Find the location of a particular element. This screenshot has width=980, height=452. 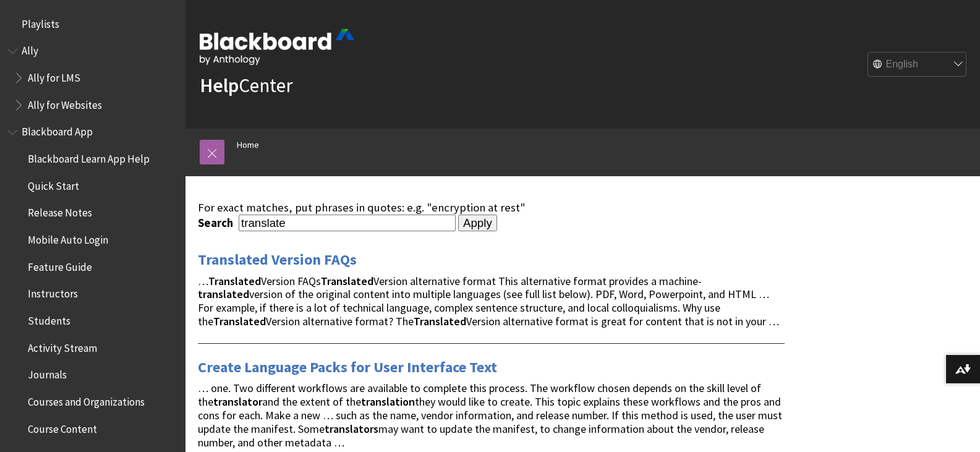

nav: Book outline for Playlists is located at coordinates (93, 24).